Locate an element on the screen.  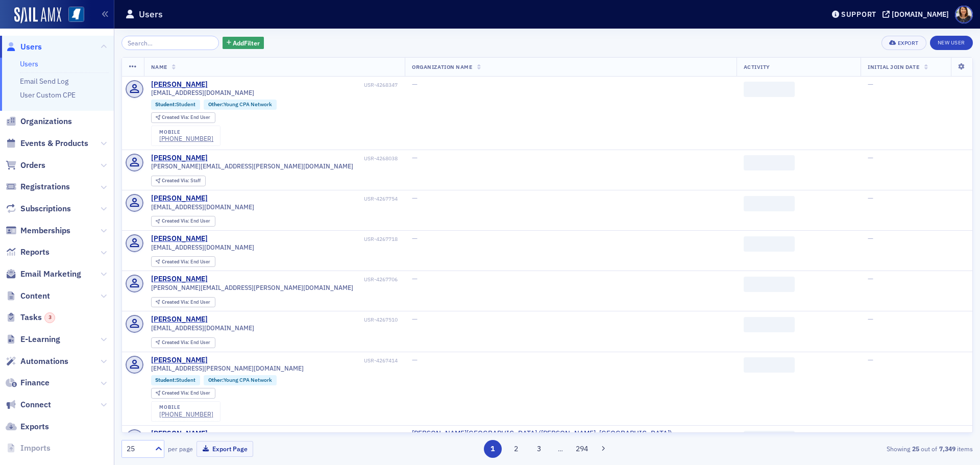
div: Support is located at coordinates (858, 14).